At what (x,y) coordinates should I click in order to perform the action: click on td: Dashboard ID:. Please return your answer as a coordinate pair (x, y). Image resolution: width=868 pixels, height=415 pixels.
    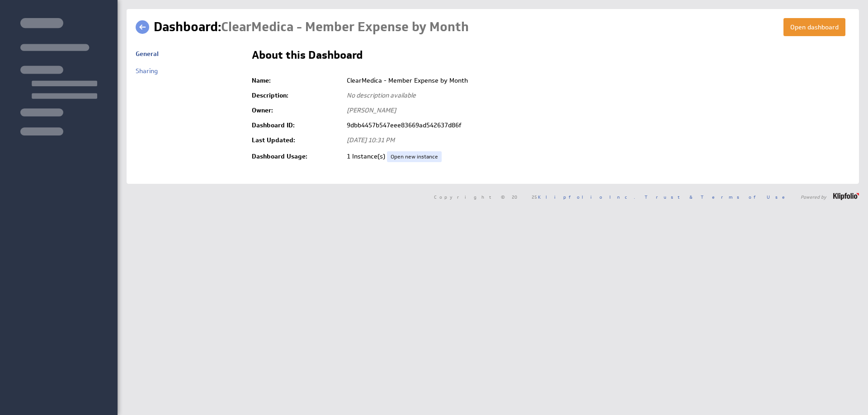
    Looking at the image, I should click on (297, 125).